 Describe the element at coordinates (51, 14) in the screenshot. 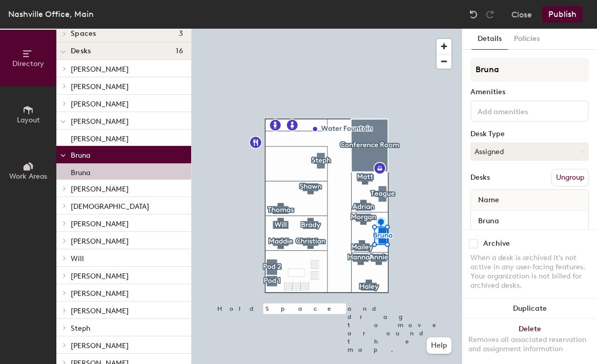

I see `div: Nashville Office, Main` at that location.